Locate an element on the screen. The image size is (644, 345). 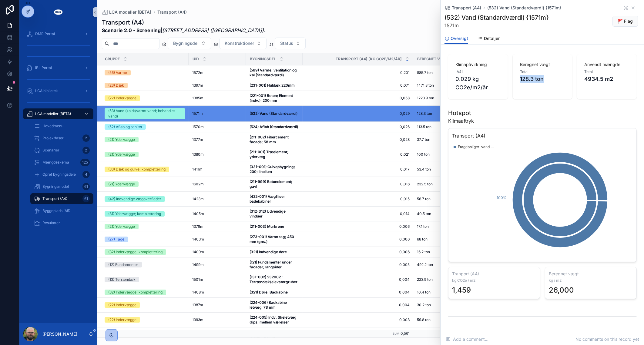
a: Transport (A4)61 is located at coordinates (62, 199).